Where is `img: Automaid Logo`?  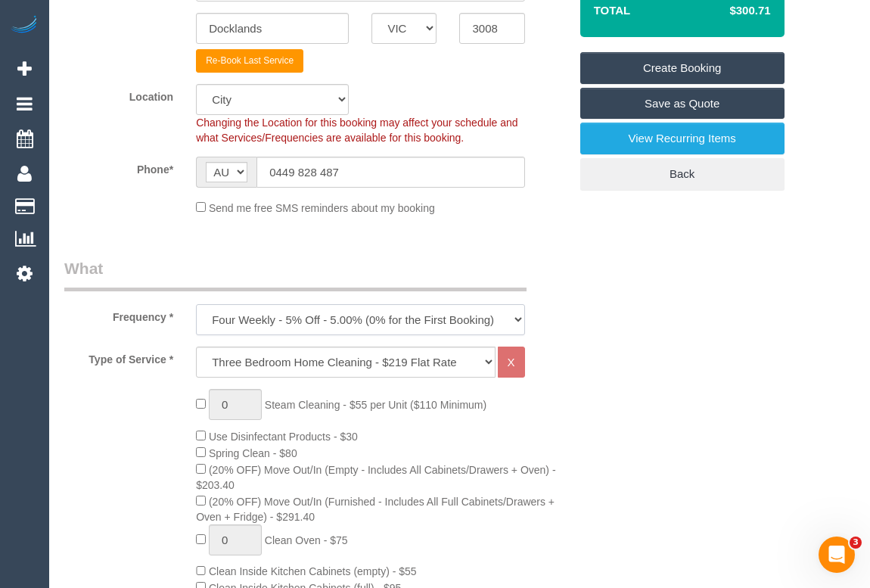 img: Automaid Logo is located at coordinates (24, 26).